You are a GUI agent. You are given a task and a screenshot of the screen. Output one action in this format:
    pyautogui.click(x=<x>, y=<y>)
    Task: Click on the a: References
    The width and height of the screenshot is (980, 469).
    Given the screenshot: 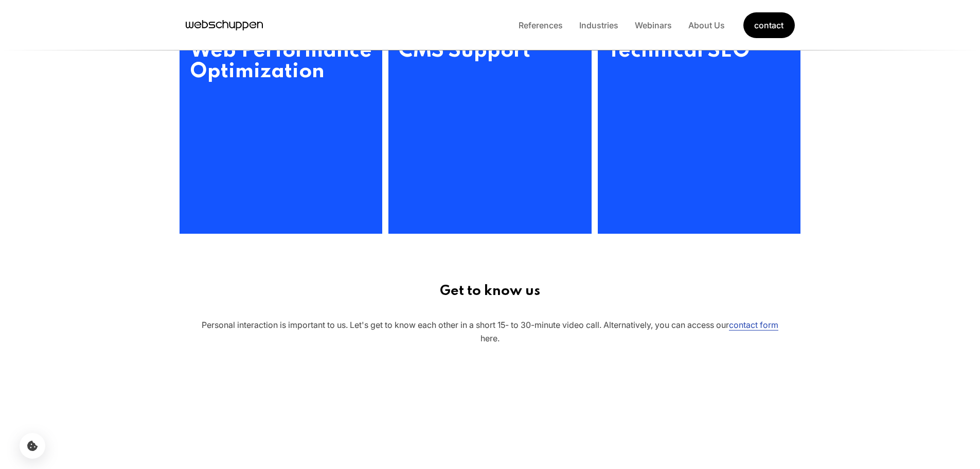 What is the action you would take?
    pyautogui.click(x=541, y=25)
    